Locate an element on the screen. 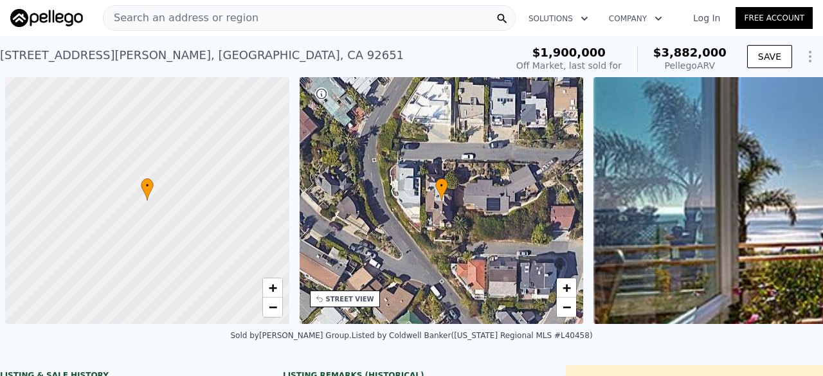 The image size is (823, 376). a: Free Account is located at coordinates (774, 18).